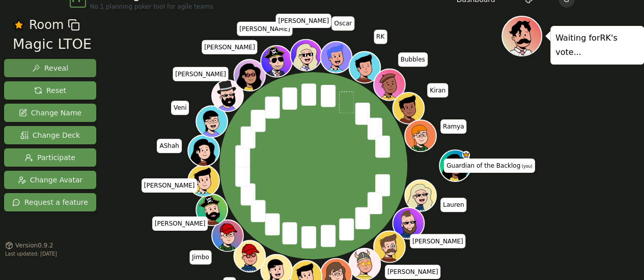  Describe the element at coordinates (46, 25) in the screenshot. I see `span: Room` at that location.